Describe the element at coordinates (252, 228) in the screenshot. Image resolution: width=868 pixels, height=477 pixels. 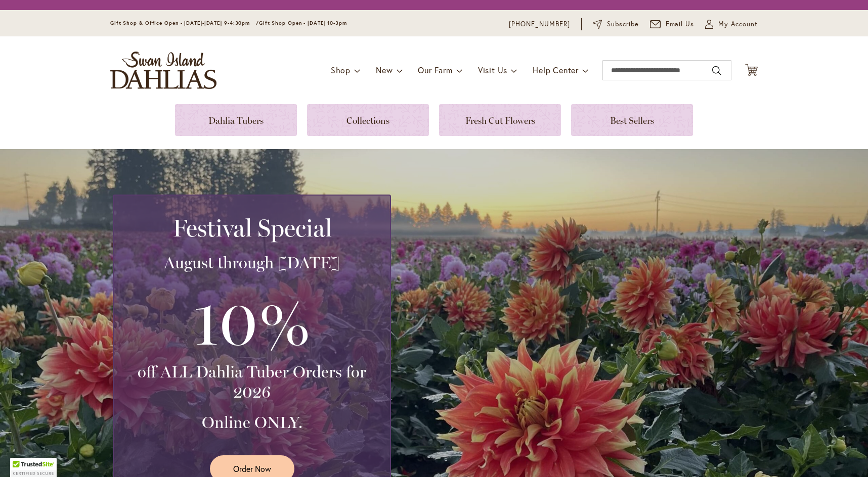
I see `h2: Festival Special` at that location.